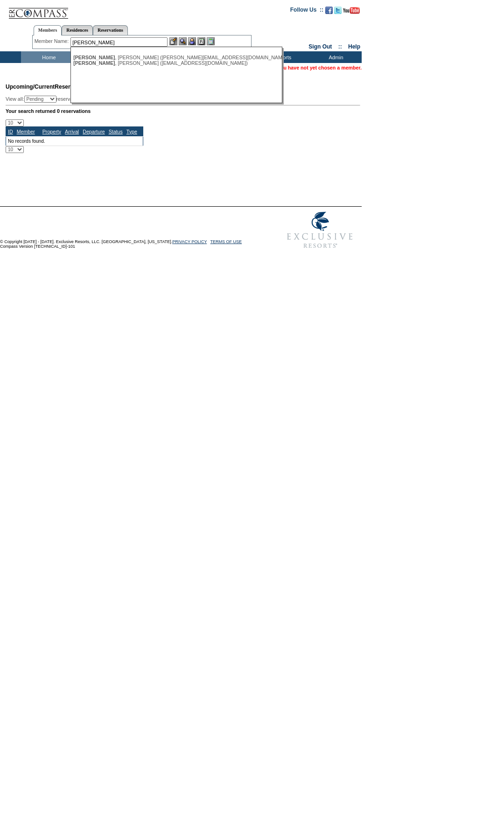 The width and height of the screenshot is (504, 817). I want to click on a: TERMS OF USE, so click(226, 242).